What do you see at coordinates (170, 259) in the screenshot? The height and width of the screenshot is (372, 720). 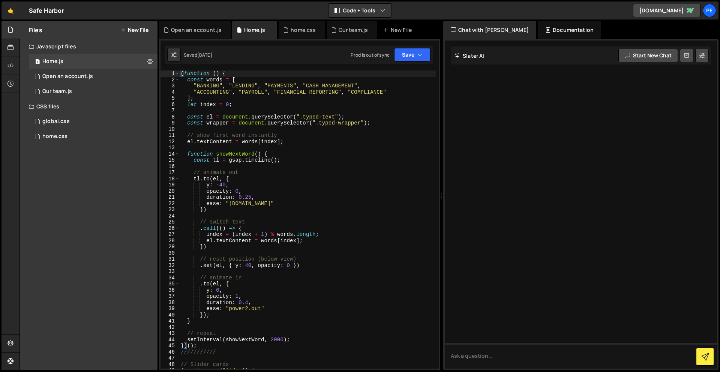 I see `div: 31` at bounding box center [170, 259].